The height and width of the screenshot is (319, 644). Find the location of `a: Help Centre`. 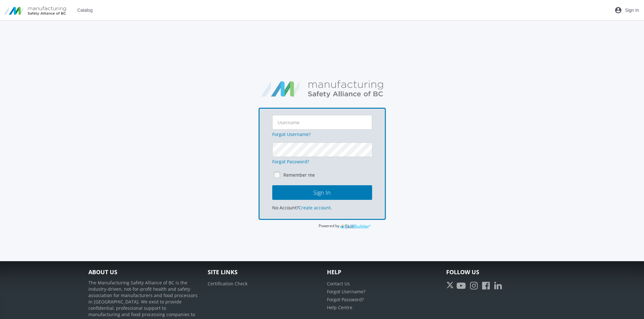

a: Help Centre is located at coordinates (340, 307).